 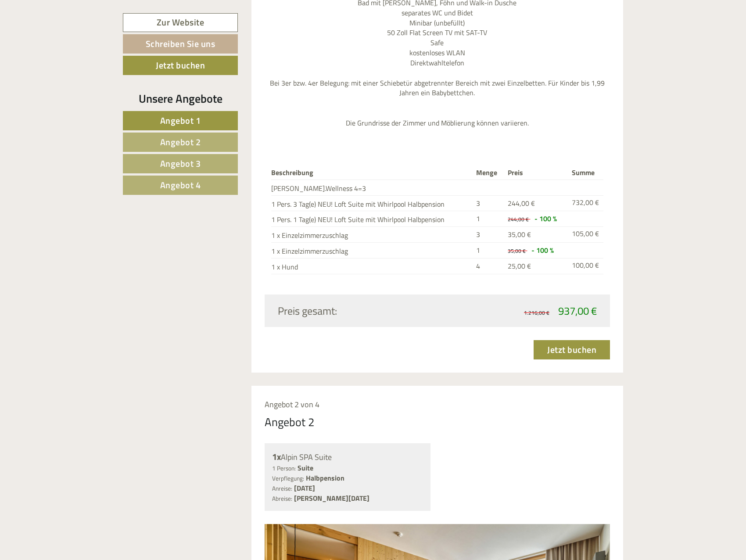 What do you see at coordinates (586, 235) in the screenshot?
I see `td: 105,00 €` at bounding box center [586, 235].